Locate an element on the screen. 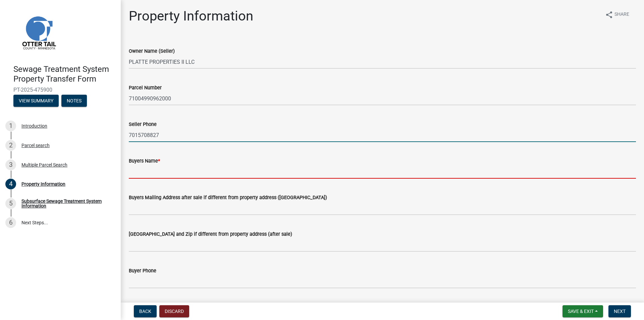  div: 3 is located at coordinates (11, 165).